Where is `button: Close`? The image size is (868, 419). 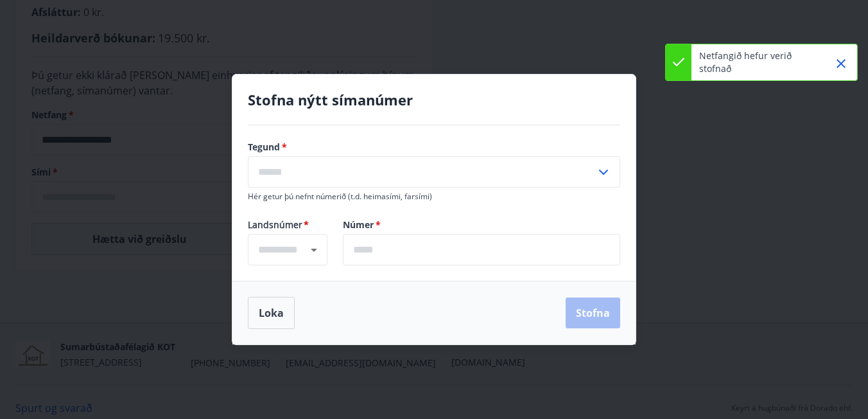
button: Close is located at coordinates (841, 64).